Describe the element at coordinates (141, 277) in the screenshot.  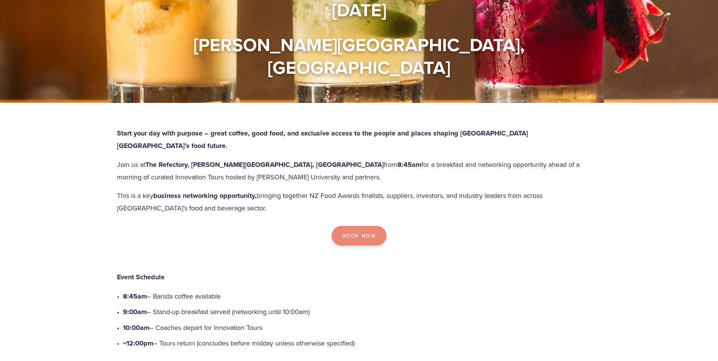
I see `strong: Event Schedule` at that location.